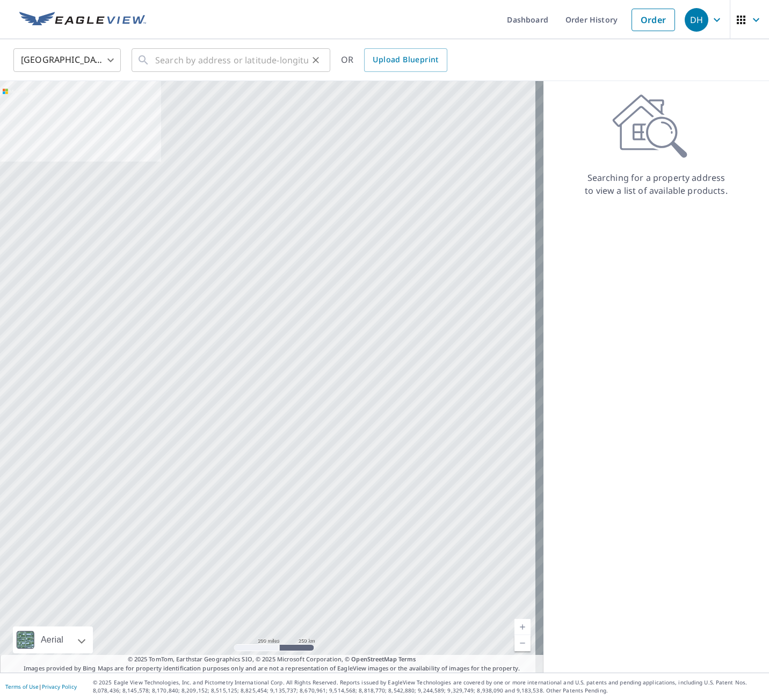 The height and width of the screenshot is (700, 769). I want to click on a: Order, so click(653, 20).